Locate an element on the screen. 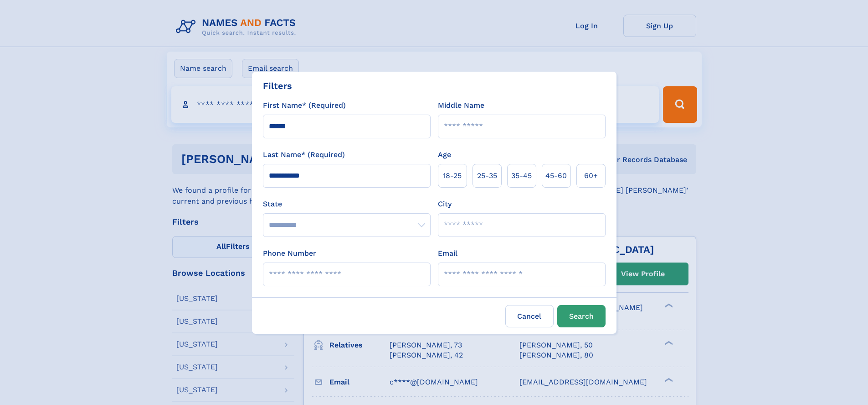 This screenshot has width=868, height=405. span: 25‑35 is located at coordinates (487, 176).